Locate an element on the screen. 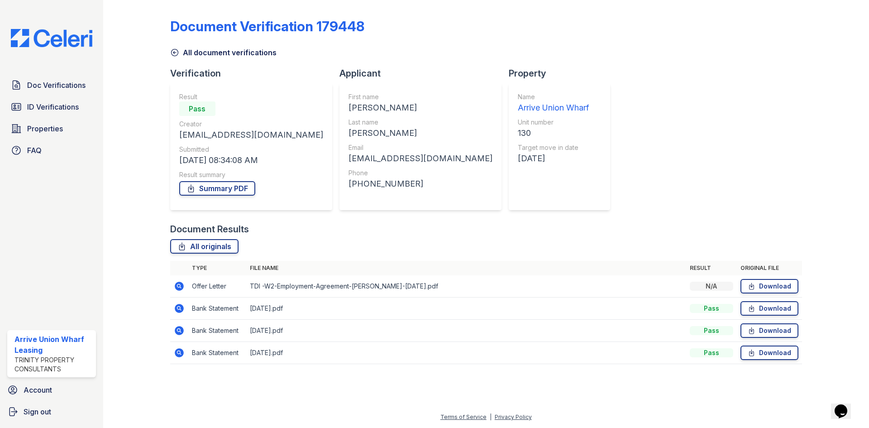 The image size is (869, 428). a: Summary PDF is located at coordinates (217, 188).